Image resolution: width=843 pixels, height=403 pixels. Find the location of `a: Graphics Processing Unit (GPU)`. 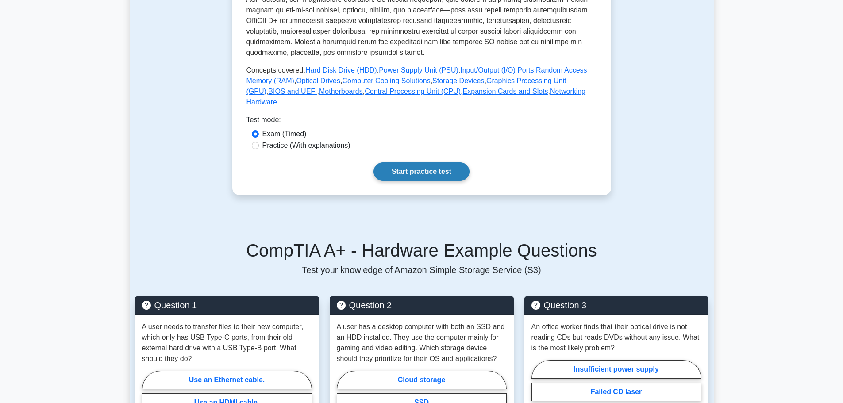

a: Graphics Processing Unit (GPU) is located at coordinates (406, 86).